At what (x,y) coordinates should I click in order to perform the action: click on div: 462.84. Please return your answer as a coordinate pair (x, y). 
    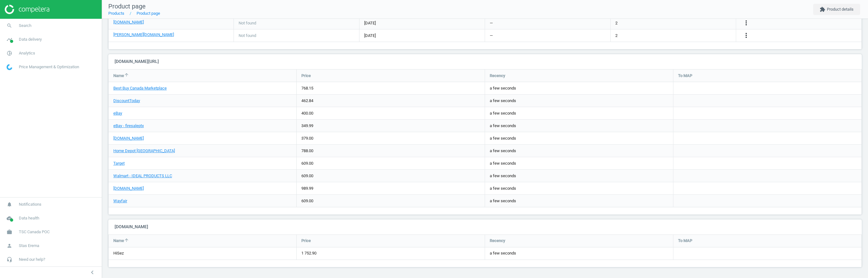
    Looking at the image, I should click on (390, 100).